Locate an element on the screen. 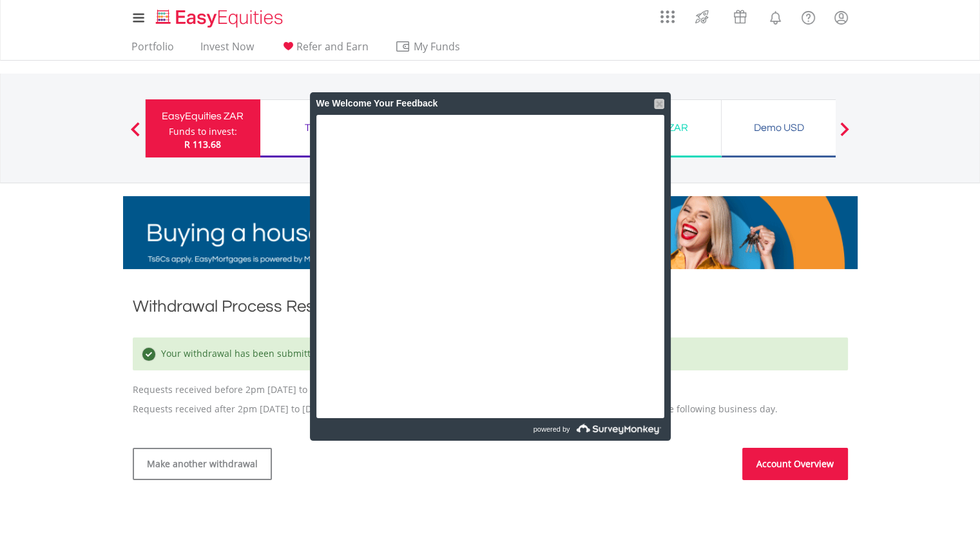  a: Invest Now is located at coordinates (226, 50).